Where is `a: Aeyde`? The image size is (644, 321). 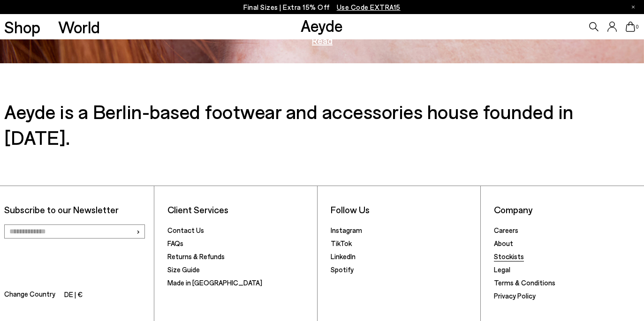 a: Aeyde is located at coordinates (322, 25).